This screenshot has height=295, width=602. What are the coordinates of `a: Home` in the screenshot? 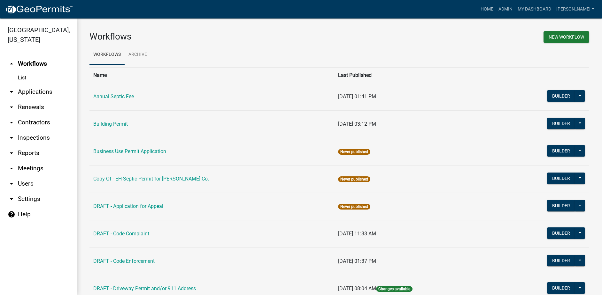 It's located at (487, 9).